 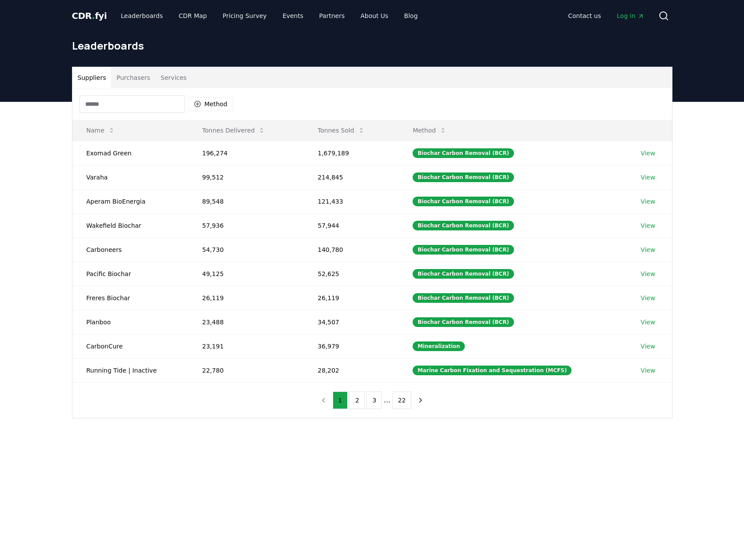 I want to click on td: 49,125, so click(x=246, y=274).